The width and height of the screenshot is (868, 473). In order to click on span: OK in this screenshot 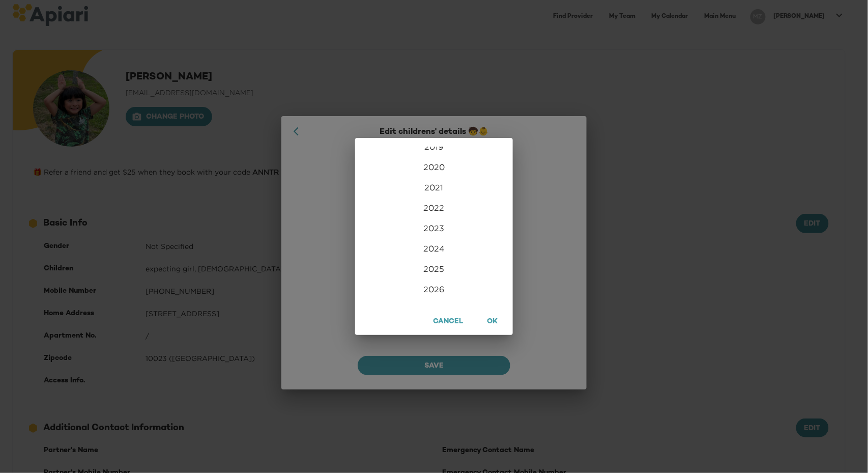, I will do `click(492, 322)`.